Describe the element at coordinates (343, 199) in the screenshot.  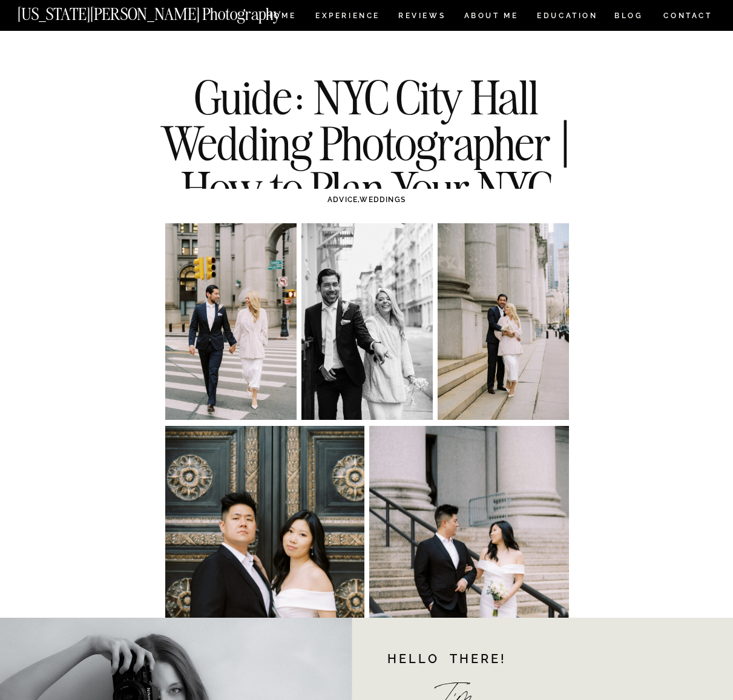
I see `a: ADVICE` at that location.